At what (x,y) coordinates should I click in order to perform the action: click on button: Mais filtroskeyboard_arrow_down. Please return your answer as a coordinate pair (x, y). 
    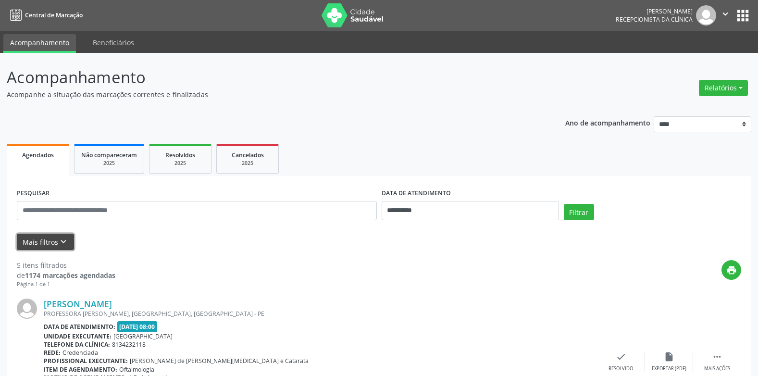
    Looking at the image, I should click on (45, 242).